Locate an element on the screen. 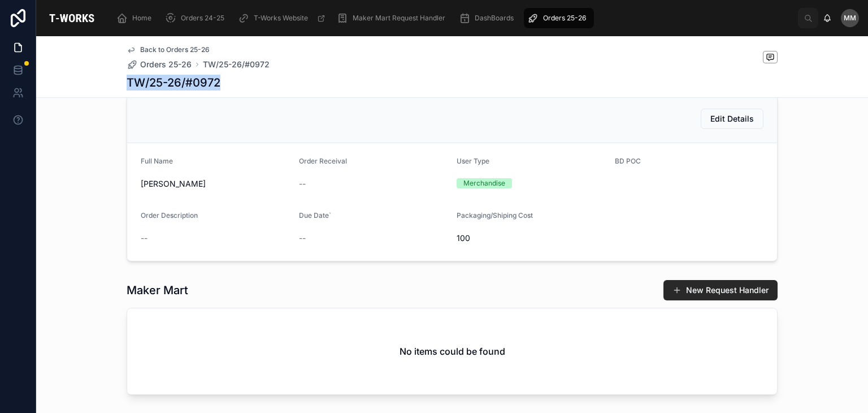 Image resolution: width=868 pixels, height=413 pixels. a: Home is located at coordinates (136, 18).